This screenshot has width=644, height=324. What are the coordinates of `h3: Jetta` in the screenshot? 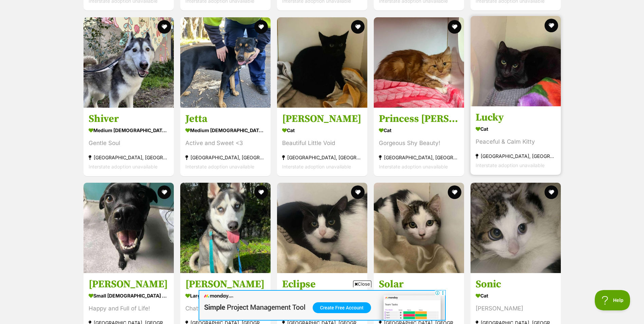 It's located at (225, 119).